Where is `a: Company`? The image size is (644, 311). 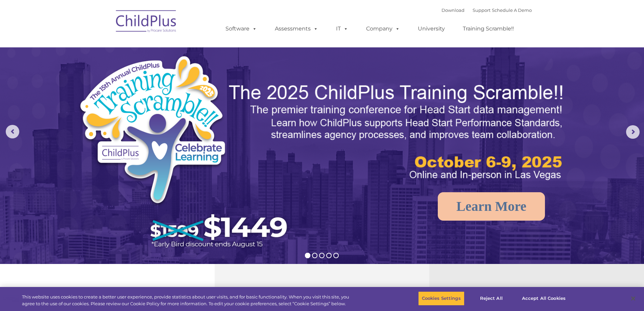
a: Company is located at coordinates (383, 29).